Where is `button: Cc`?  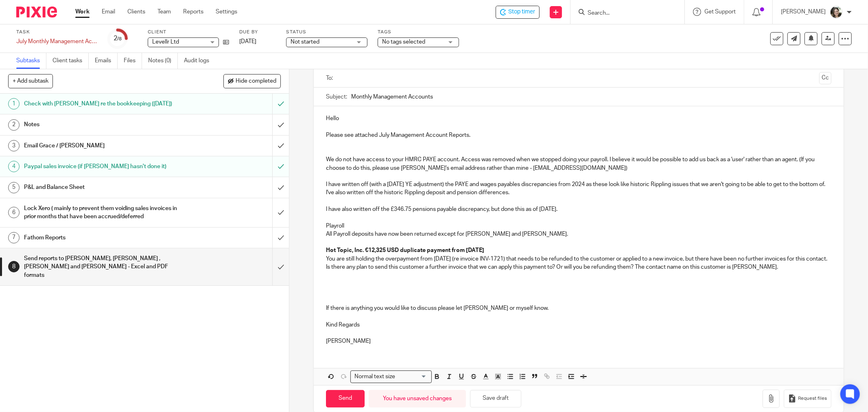
button: Cc is located at coordinates (825, 78).